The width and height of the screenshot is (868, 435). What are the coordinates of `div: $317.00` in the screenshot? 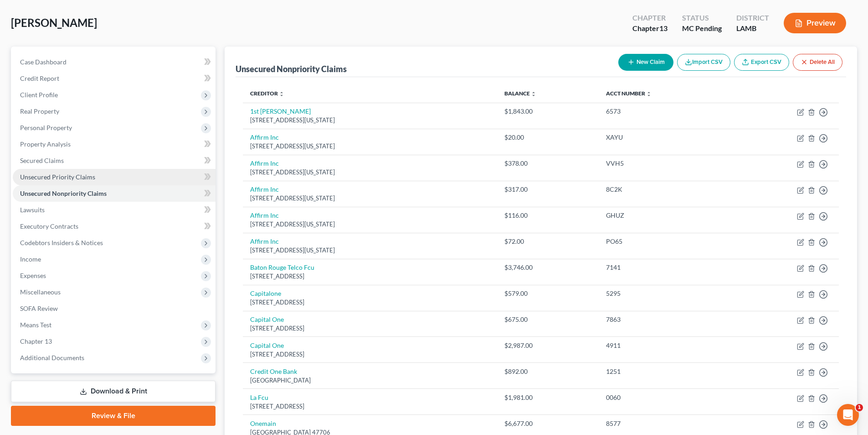 It's located at (548, 190).